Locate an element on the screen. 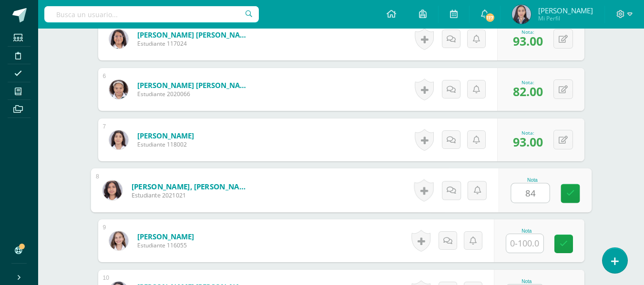 The width and height of the screenshot is (644, 285). span: Estudiante 2021021 is located at coordinates (190, 196).